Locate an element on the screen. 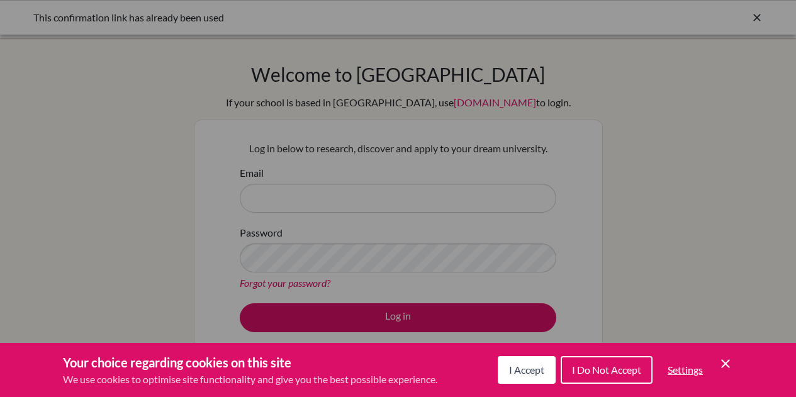  button: I Do Not Accept is located at coordinates (607, 370).